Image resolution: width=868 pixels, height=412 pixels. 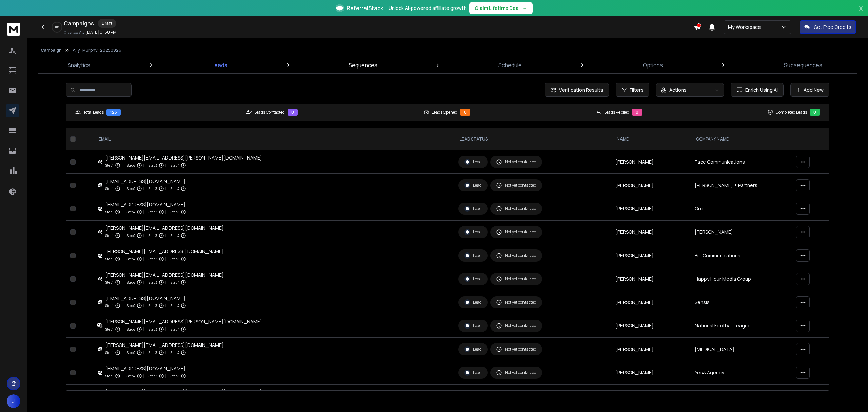 What do you see at coordinates (14, 401) in the screenshot?
I see `button: J` at bounding box center [14, 401].